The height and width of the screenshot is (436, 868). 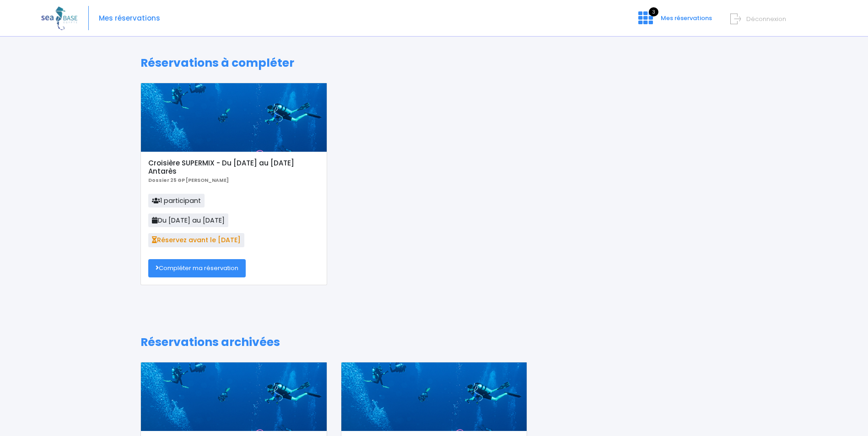 I want to click on h1: Réservations archivées, so click(x=433, y=343).